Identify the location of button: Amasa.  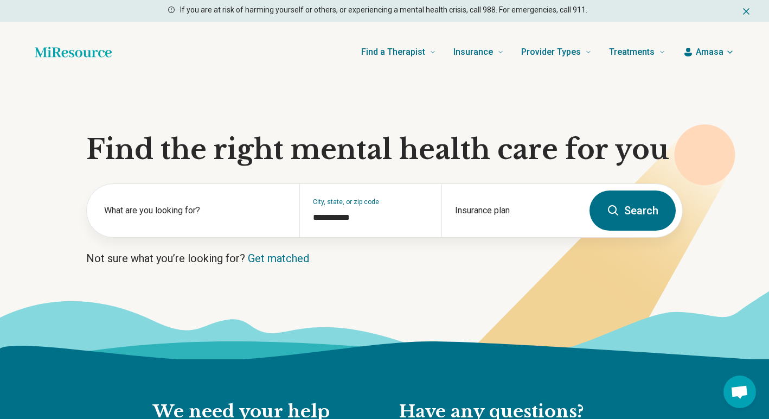
(709, 52).